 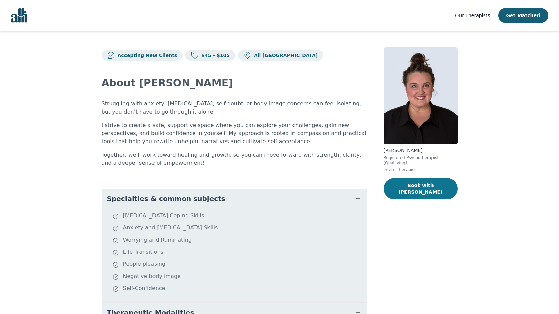 I want to click on img: alli logo, so click(x=19, y=16).